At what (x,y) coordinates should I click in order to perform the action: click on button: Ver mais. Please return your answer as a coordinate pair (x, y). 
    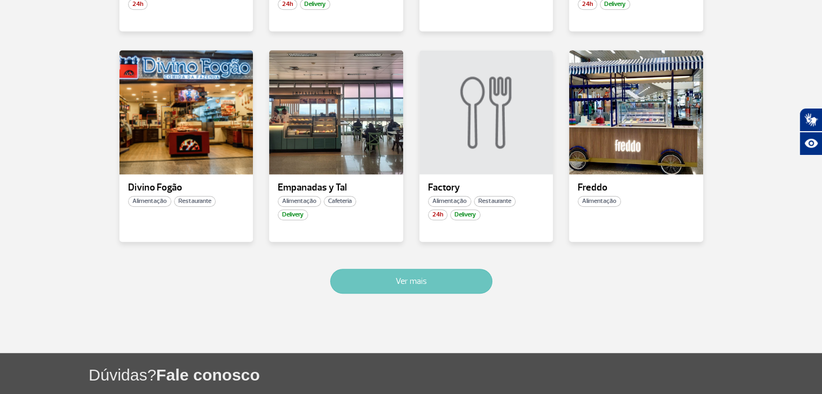
    Looking at the image, I should click on (411, 281).